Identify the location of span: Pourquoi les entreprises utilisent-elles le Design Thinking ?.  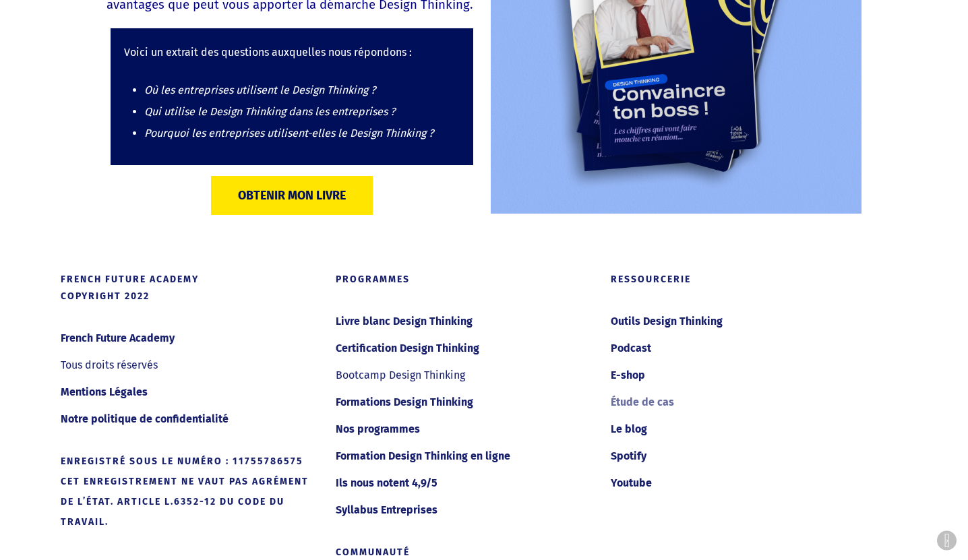
(289, 132).